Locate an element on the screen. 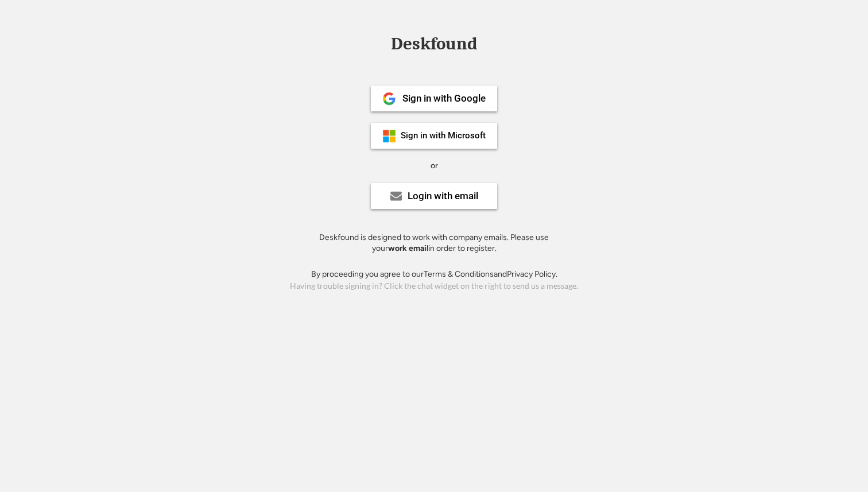 This screenshot has width=868, height=492. div: Login with email is located at coordinates (443, 196).